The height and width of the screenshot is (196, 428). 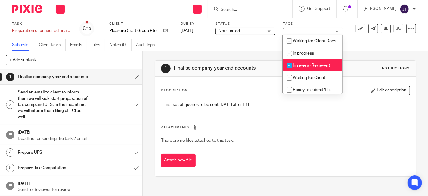 I want to click on span: In progress, so click(x=303, y=53).